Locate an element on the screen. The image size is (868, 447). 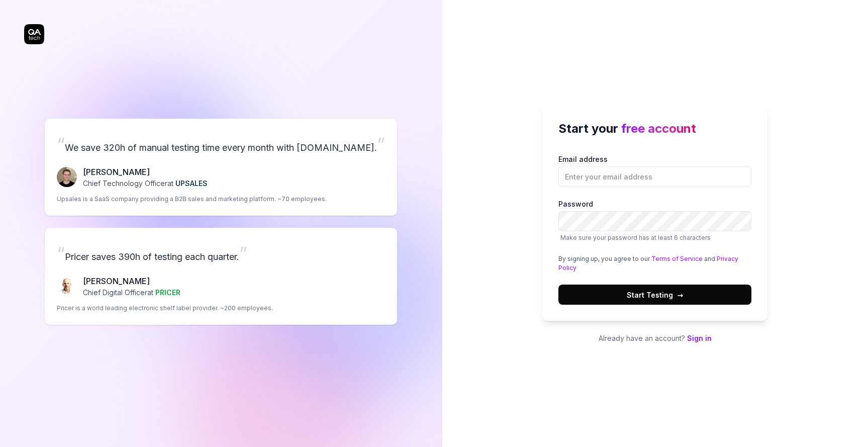
label: Password is located at coordinates (655, 220).